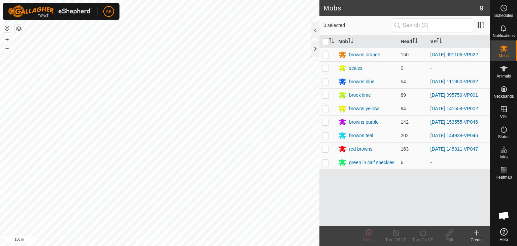 The image size is (517, 246). What do you see at coordinates (404, 108) in the screenshot?
I see `span: 94` at bounding box center [404, 108].